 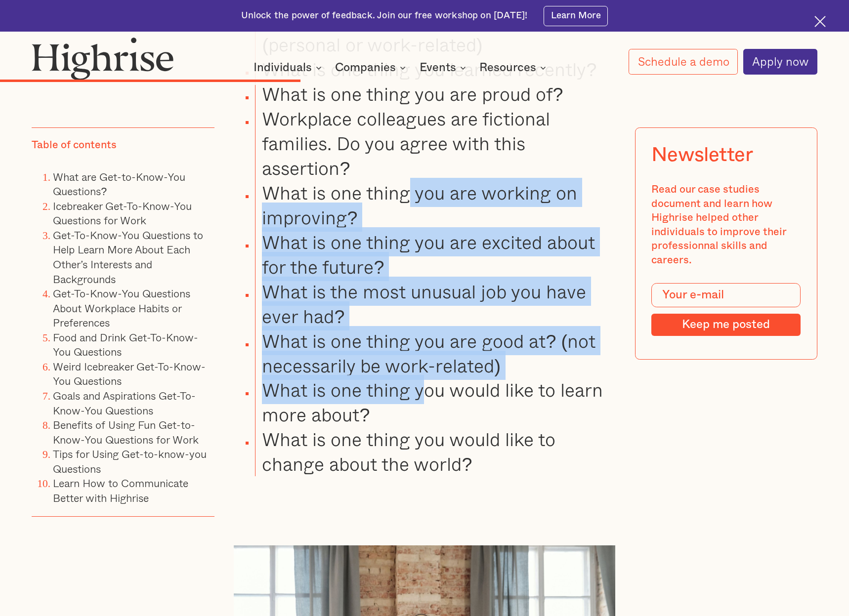 What do you see at coordinates (119, 183) in the screenshot?
I see `a: What are Get-to-Know-You Questions?` at bounding box center [119, 183].